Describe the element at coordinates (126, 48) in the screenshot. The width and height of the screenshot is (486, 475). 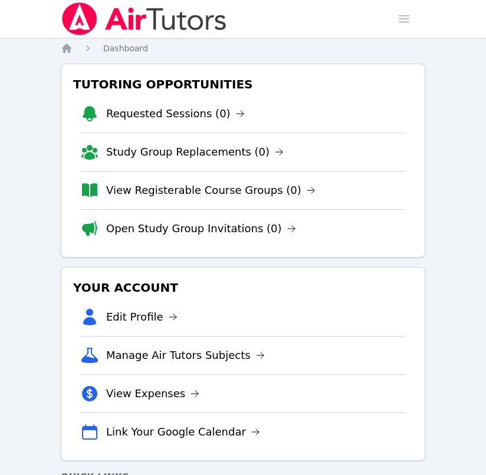
I see `a: Dashboard` at that location.